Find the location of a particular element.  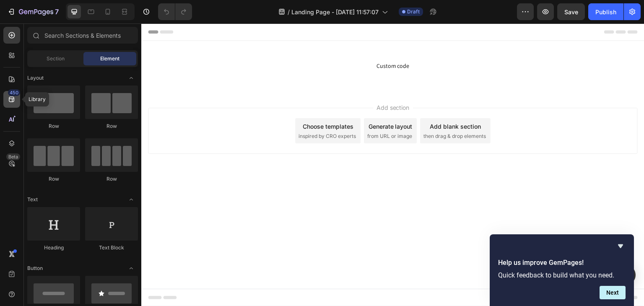

span: Element is located at coordinates (110, 59).